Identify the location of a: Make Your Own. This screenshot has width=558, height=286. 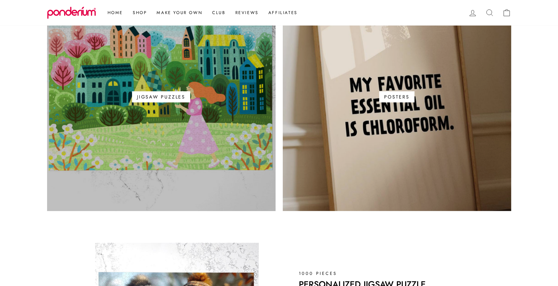
(179, 13).